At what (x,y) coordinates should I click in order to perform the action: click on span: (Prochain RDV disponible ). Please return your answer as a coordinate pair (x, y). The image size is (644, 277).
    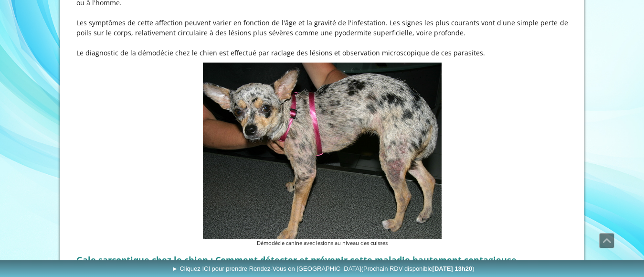
    Looking at the image, I should click on (417, 268).